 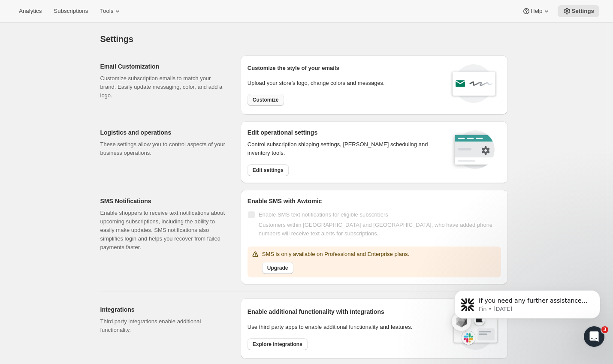 I want to click on h2: Logistics and operations, so click(x=164, y=133).